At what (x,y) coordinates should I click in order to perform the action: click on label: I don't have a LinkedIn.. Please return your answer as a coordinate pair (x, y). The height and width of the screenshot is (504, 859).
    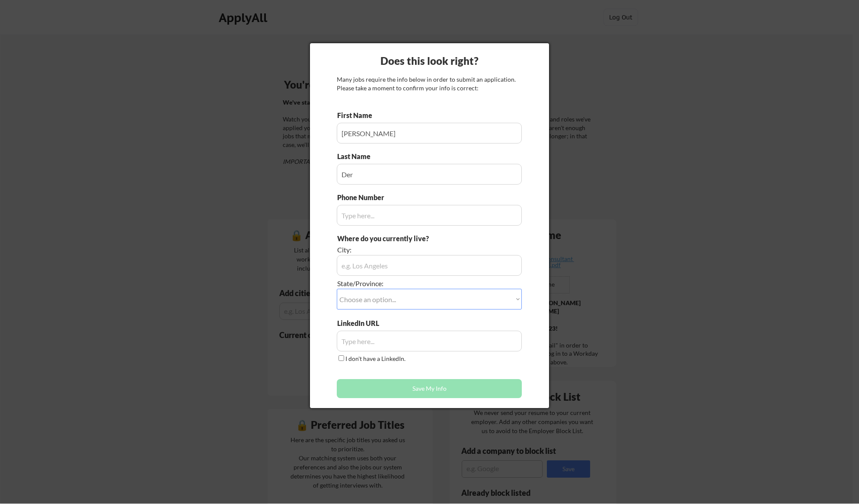
    Looking at the image, I should click on (375, 358).